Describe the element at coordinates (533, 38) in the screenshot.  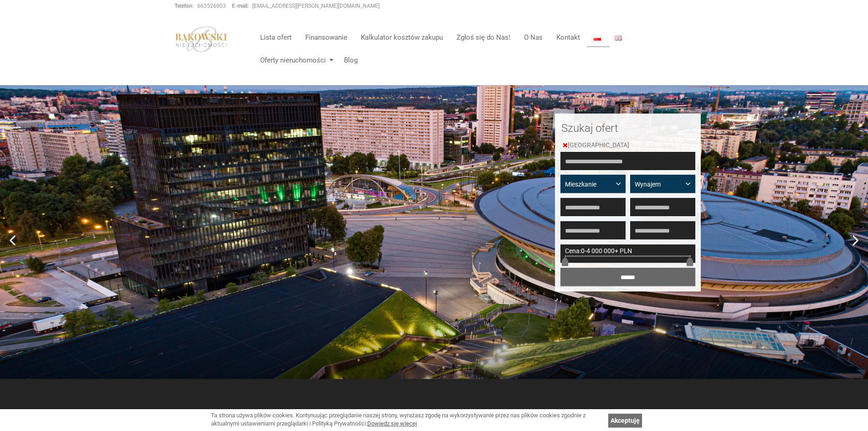
I see `a: O Nas` at that location.